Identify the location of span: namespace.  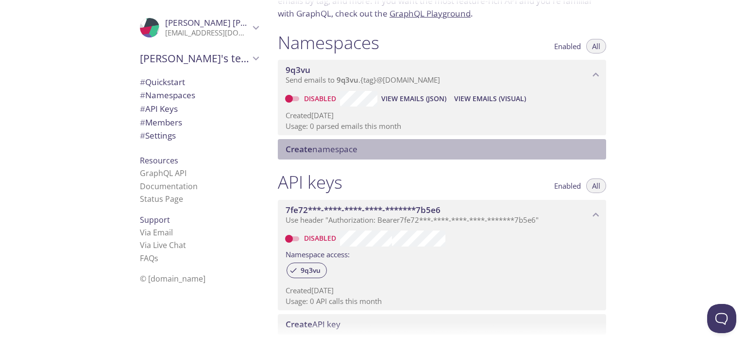
(322, 149).